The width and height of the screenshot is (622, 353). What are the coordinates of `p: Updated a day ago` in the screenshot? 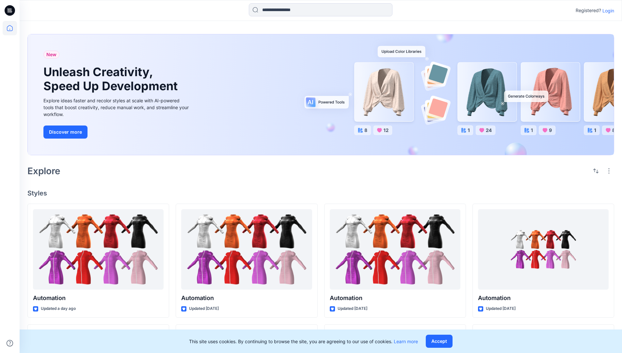 It's located at (58, 308).